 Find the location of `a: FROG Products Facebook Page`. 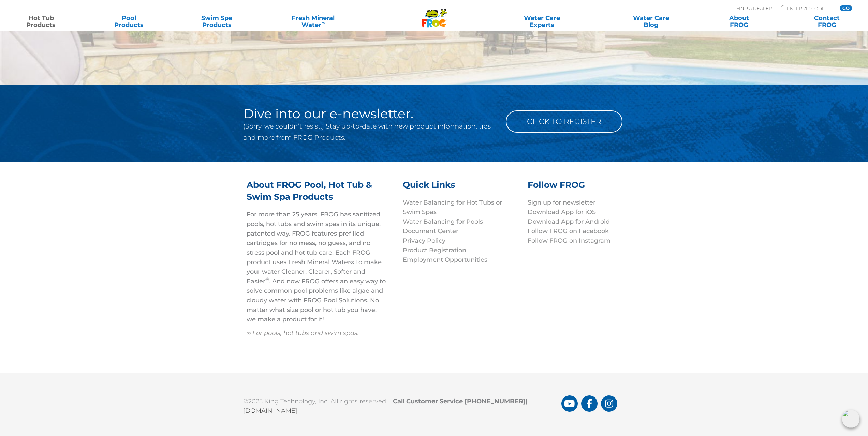

a: FROG Products Facebook Page is located at coordinates (589, 404).